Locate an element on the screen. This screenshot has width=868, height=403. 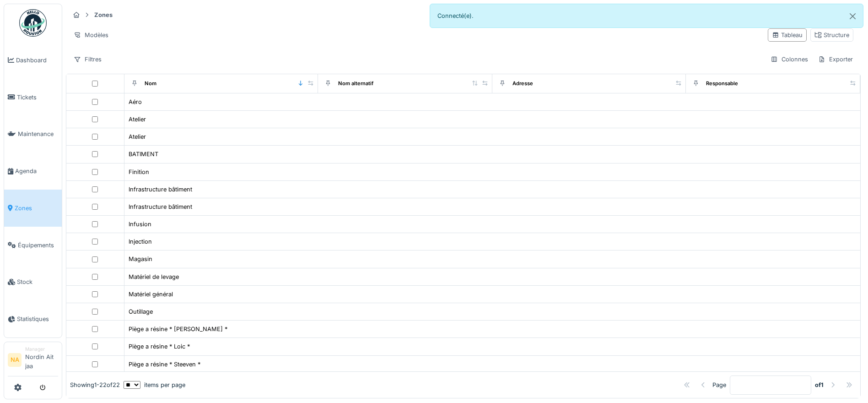
div: Aéro is located at coordinates (135, 102).